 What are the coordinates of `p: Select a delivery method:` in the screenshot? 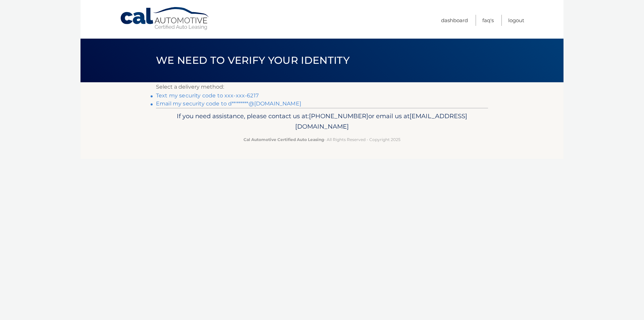 It's located at (322, 87).